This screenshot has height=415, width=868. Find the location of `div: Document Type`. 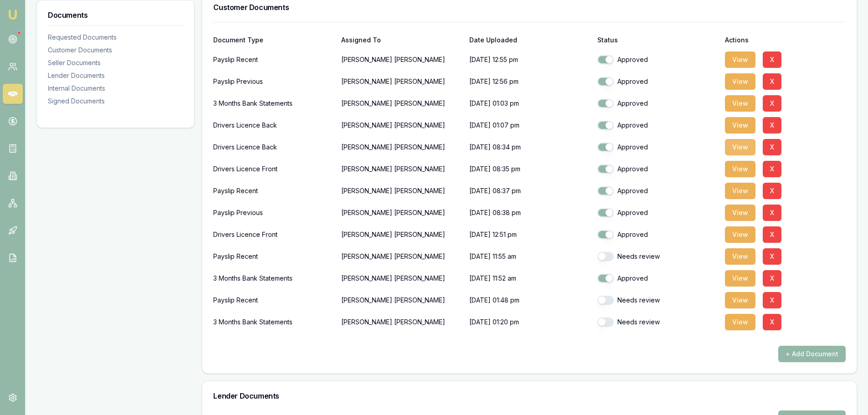

div: Document Type is located at coordinates (273, 40).